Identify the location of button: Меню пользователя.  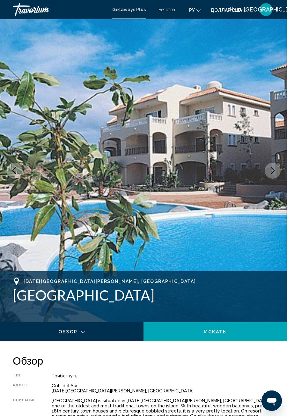
(266, 10).